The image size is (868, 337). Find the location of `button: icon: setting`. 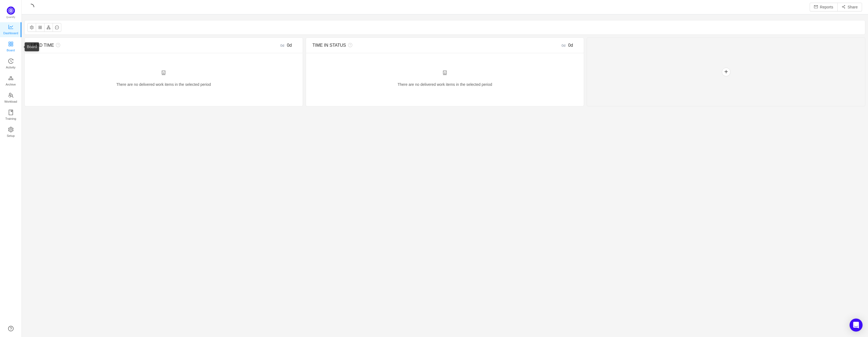

button: icon: setting is located at coordinates (32, 28).